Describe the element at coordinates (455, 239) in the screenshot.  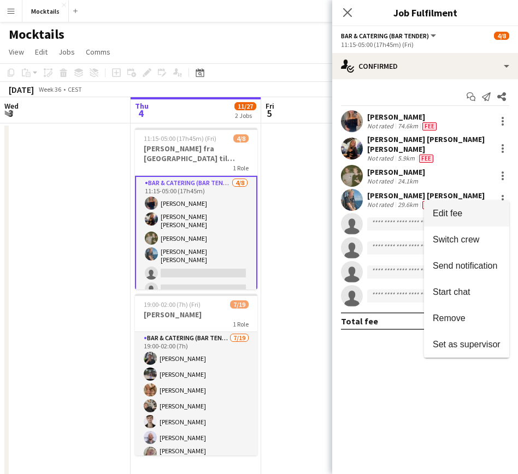
I see `span: Switch crew` at that location.